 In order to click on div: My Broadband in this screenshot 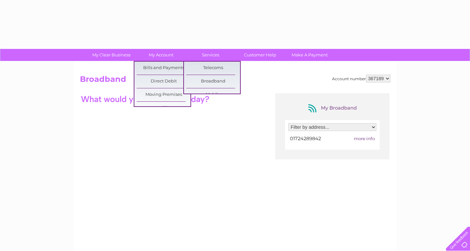, I will do `click(333, 108)`.